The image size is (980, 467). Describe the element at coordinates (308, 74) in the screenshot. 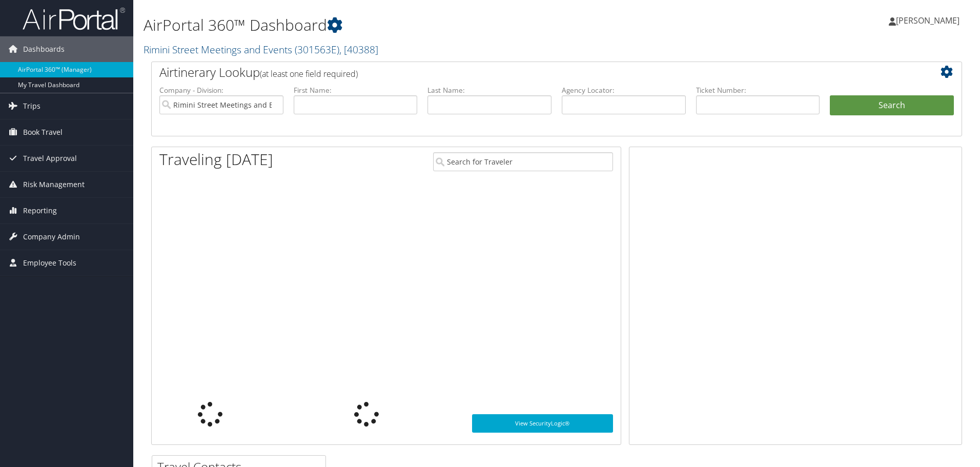

I see `span: (at least one field required)` at that location.